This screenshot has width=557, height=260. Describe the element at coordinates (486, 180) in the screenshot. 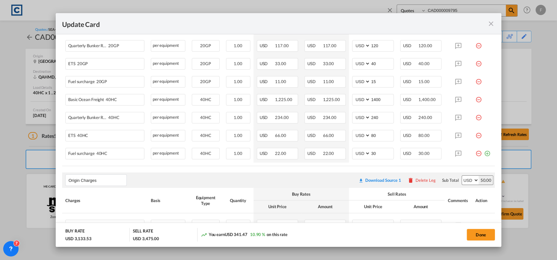

I see `div: 50.00` at that location.